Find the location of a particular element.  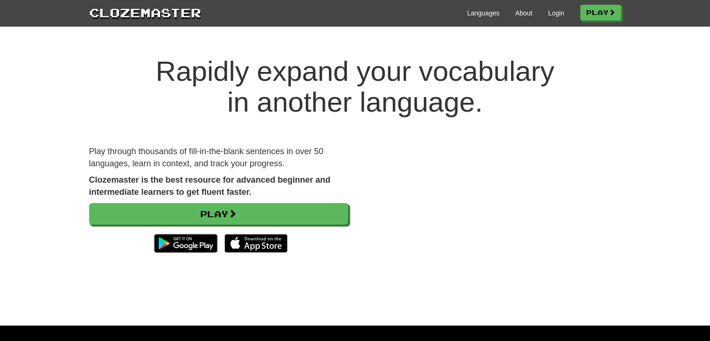

a: Login is located at coordinates (556, 13).